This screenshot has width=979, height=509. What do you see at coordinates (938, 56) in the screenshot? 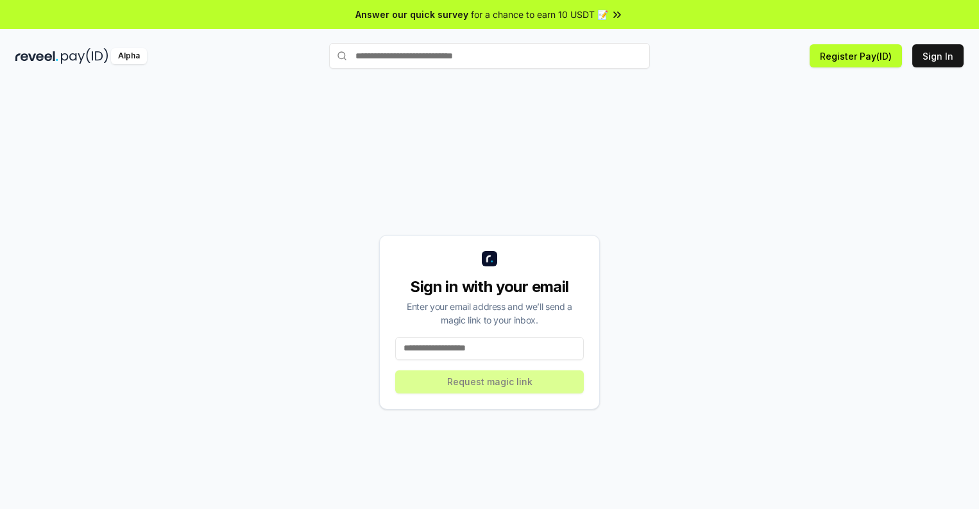
I see `button: Sign In` at bounding box center [938, 56].